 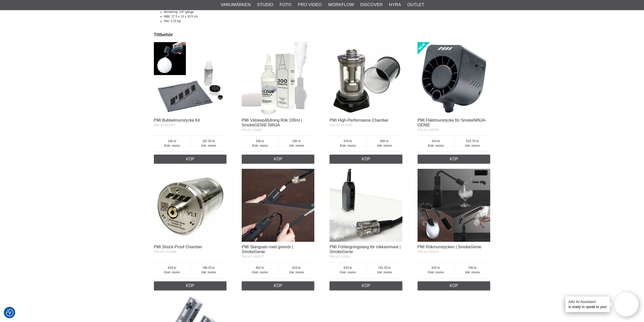 I want to click on a: Workflow, so click(x=341, y=5).